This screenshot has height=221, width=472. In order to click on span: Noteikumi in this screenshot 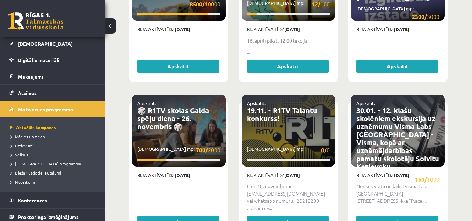, I will do `click(23, 182)`.